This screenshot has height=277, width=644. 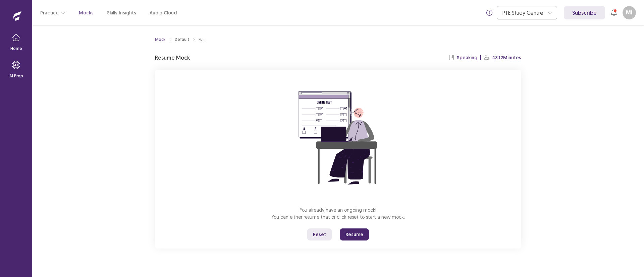 What do you see at coordinates (16, 49) in the screenshot?
I see `p: Home` at bounding box center [16, 49].